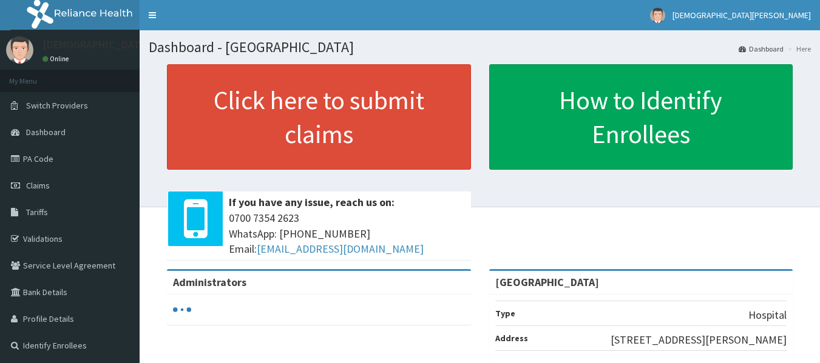 The height and width of the screenshot is (363, 820). What do you see at coordinates (57, 106) in the screenshot?
I see `span: Switch Providers` at bounding box center [57, 106].